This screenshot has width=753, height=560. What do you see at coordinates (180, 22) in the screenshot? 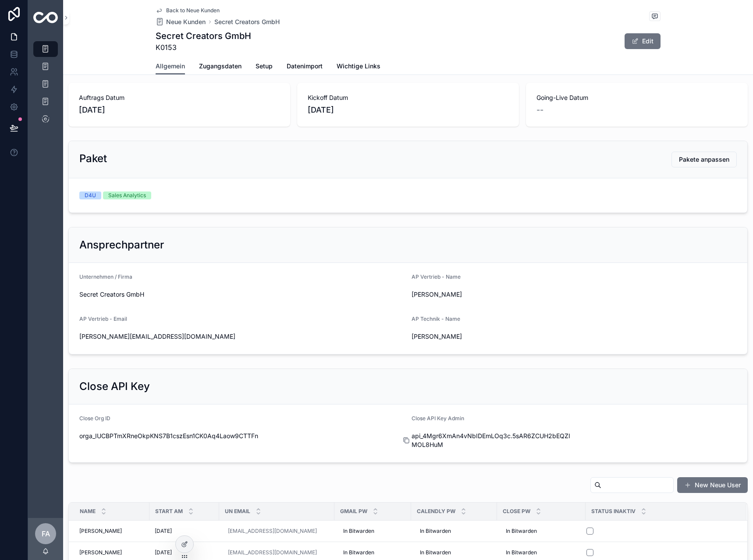
I see `a: Neue Kunden` at bounding box center [180, 22].